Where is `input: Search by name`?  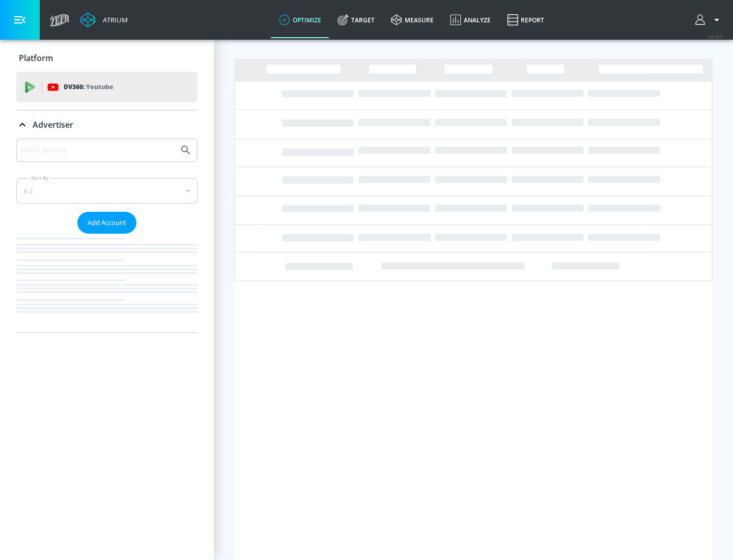
input: Search by name is located at coordinates (97, 150).